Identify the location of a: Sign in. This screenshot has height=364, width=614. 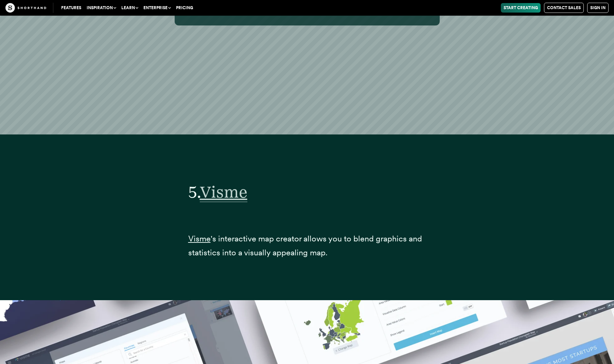
(598, 8).